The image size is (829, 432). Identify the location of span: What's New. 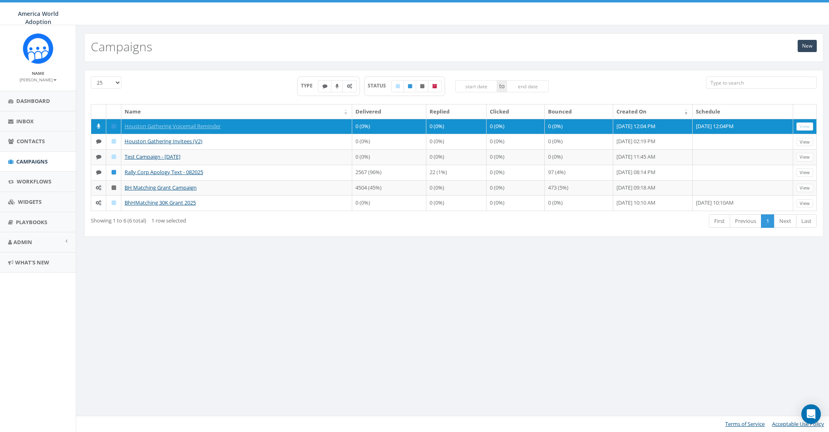
(32, 263).